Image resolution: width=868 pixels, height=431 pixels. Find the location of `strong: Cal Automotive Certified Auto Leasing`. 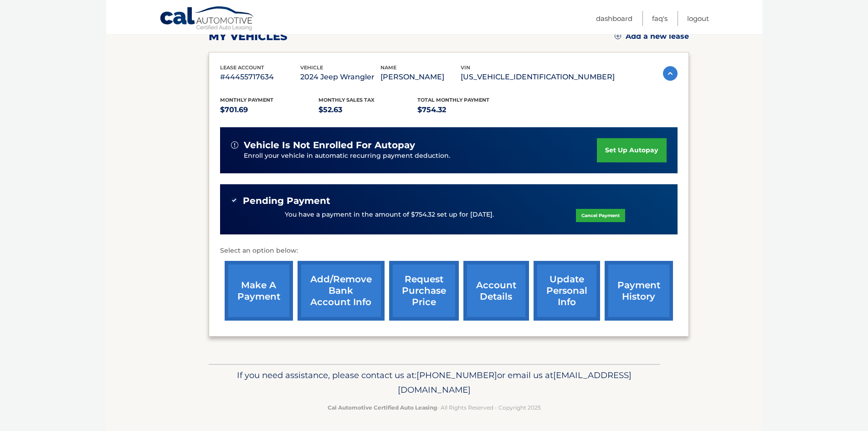

strong: Cal Automotive Certified Auto Leasing is located at coordinates (382, 407).